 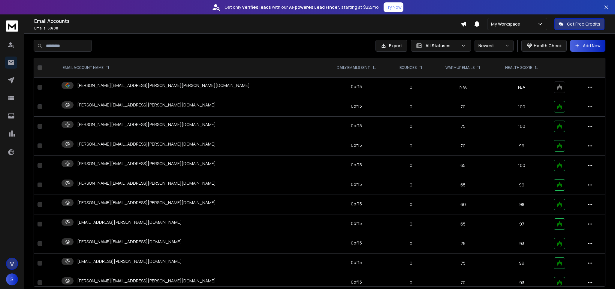 I want to click on span: 50 / 80, so click(x=53, y=28).